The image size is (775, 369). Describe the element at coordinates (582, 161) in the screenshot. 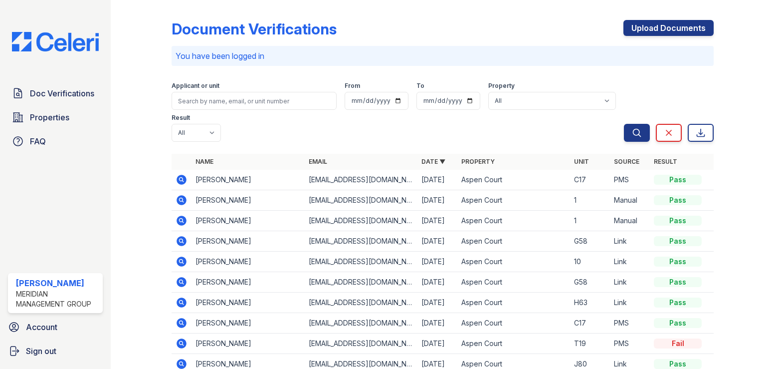

I see `a: Unit` at that location.